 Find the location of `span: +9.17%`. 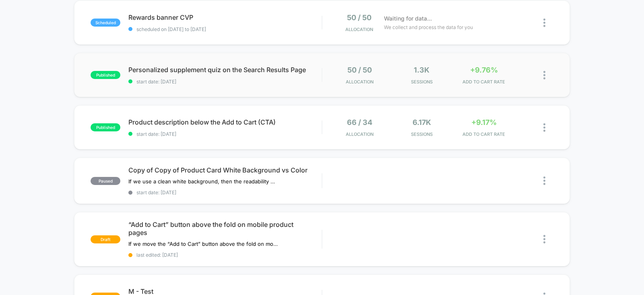

span: +9.17% is located at coordinates (484, 122).